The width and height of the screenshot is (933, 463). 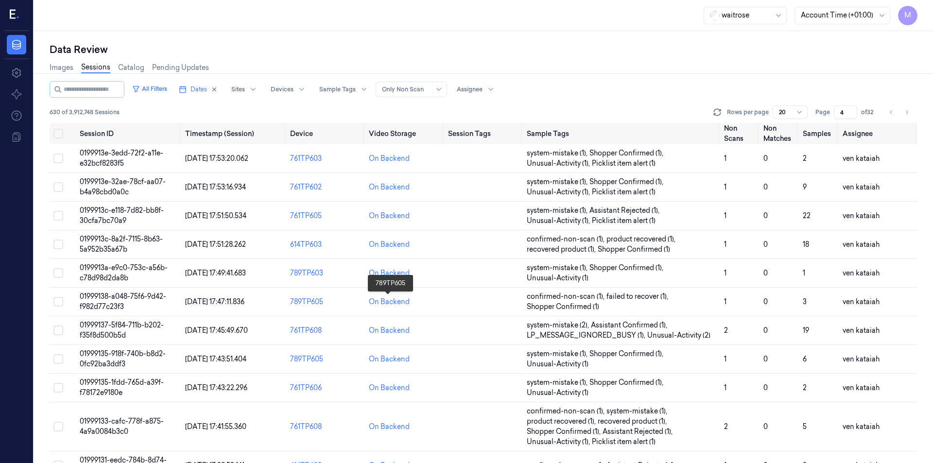 What do you see at coordinates (122, 187) in the screenshot?
I see `span: 0199913e-32ae-78cf-aa07-b4a98cbd0a0c` at bounding box center [122, 187].